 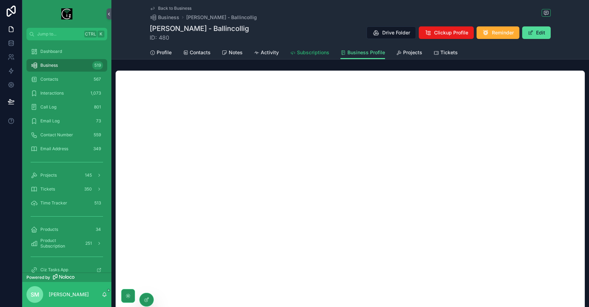 What do you see at coordinates (67, 230) in the screenshot?
I see `a: Products34` at bounding box center [67, 230].